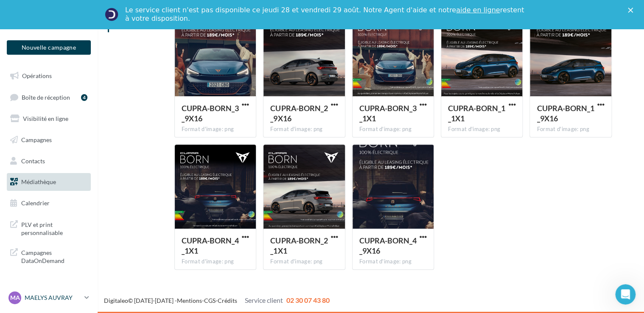 This screenshot has height=313, width=644. Describe the element at coordinates (84, 97) in the screenshot. I see `div: 4` at that location.